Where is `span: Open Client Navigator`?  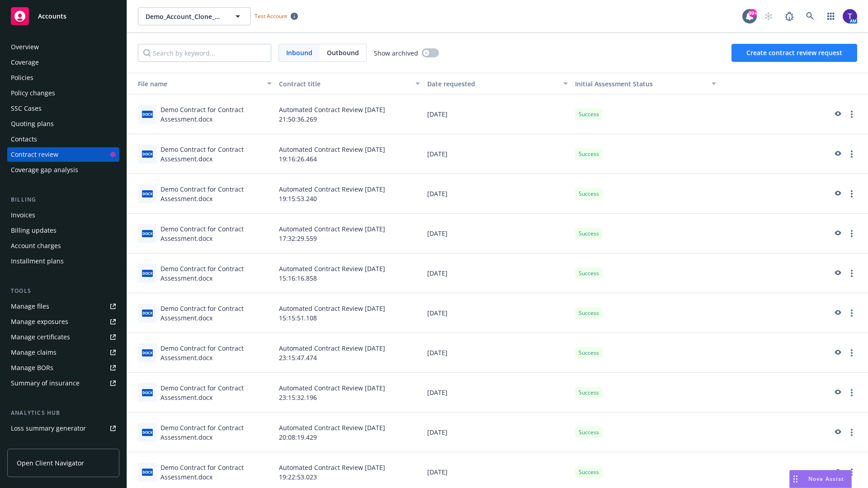 span: Open Client Navigator is located at coordinates (50, 462).